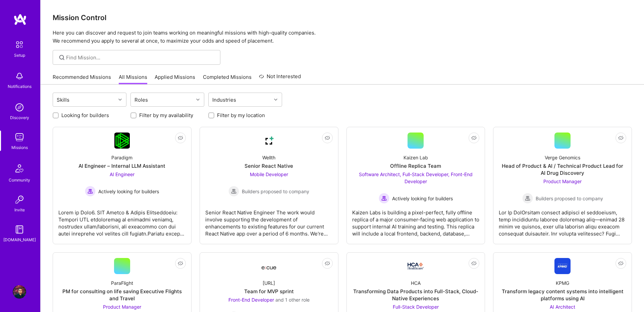 The image size is (644, 312). What do you see at coordinates (141, 100) in the screenshot?
I see `div: Roles` at bounding box center [141, 100].